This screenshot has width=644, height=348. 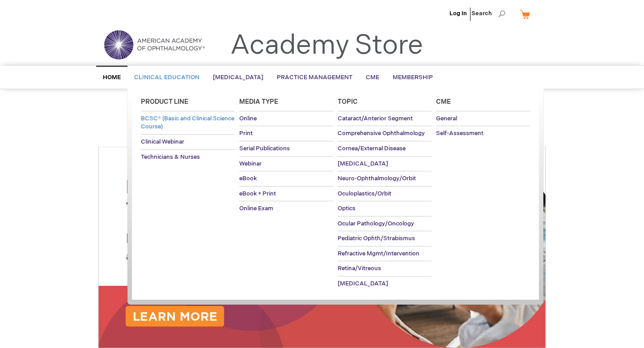 What do you see at coordinates (246, 133) in the screenshot?
I see `span: Print` at bounding box center [246, 133].